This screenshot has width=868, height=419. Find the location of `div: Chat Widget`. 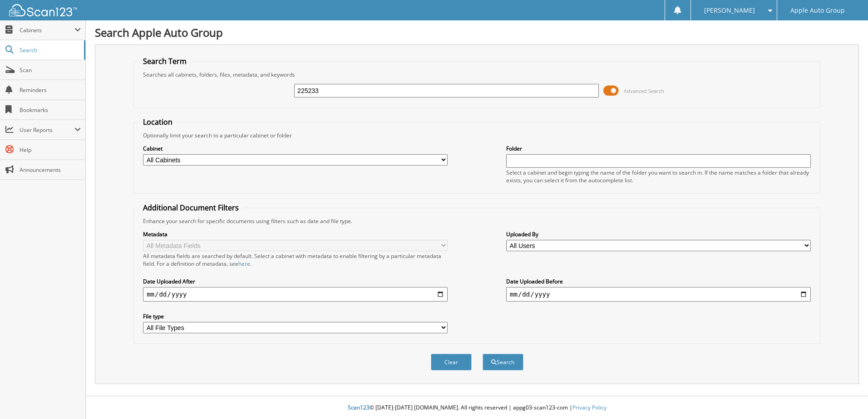

div: Chat Widget is located at coordinates (845, 397).